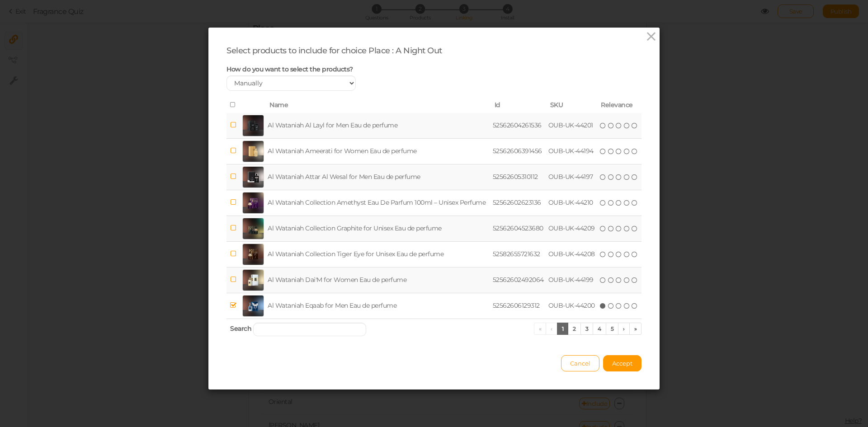 This screenshot has height=427, width=868. Describe the element at coordinates (434, 51) in the screenshot. I see `div: Select products to include for choice Place : A Night Out` at that location.